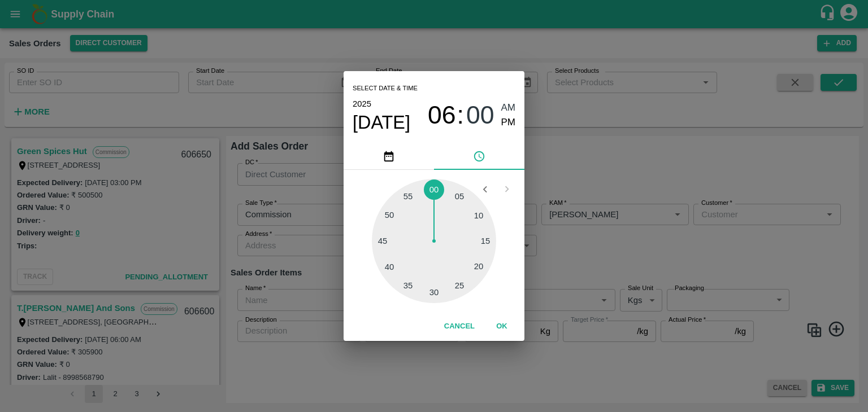 The height and width of the screenshot is (412, 868). I want to click on button: Open previous view, so click(485, 189).